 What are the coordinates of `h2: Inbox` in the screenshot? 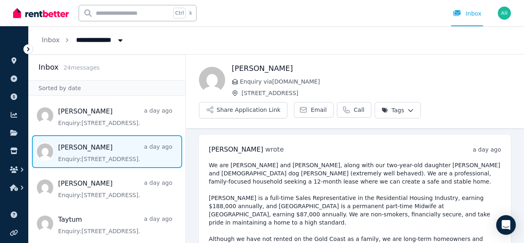 It's located at (48, 67).